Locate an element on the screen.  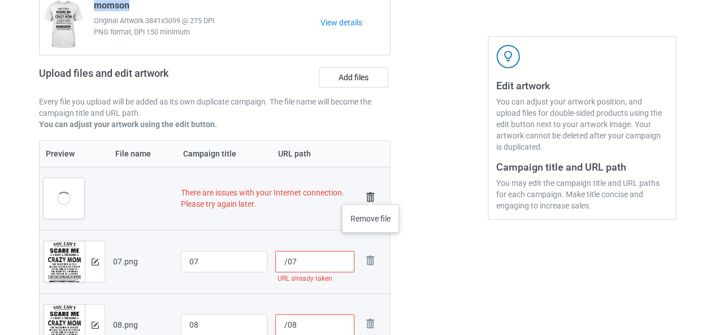
img: svg+xml;base64,PD94bWwgdmVyc2lvbj0iMS4wIiBlbmNvZGluZz0iVVRGLTgiPz4KPHN2ZyB3aWR0aD0iNDJweCIgaGVpZ2... is located at coordinates (508, 57).